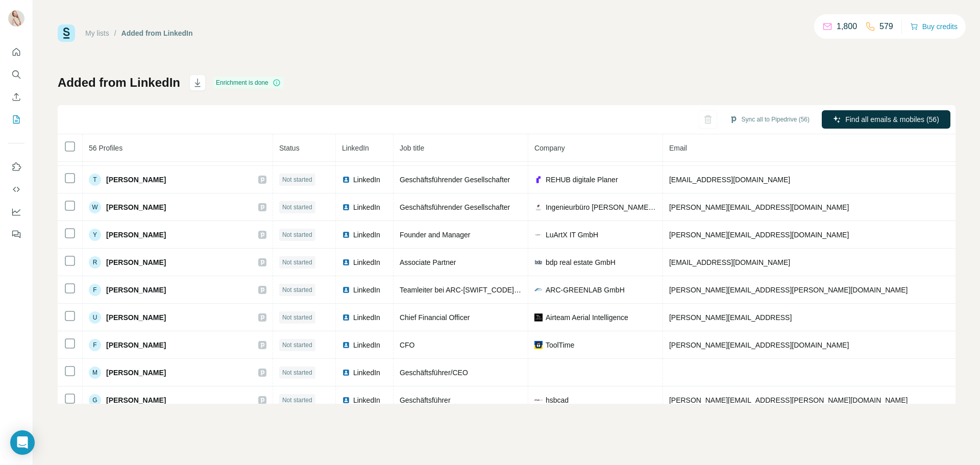 Image resolution: width=980 pixels, height=465 pixels. I want to click on span: bdp real estate GmbH, so click(580, 263).